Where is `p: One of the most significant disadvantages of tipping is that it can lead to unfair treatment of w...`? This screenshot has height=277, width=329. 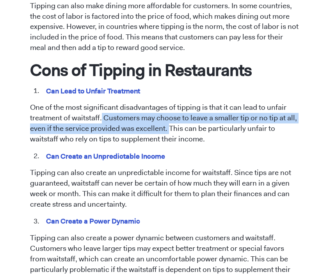 p: One of the most significant disadvantages of tipping is that it can lead to unfair treatment of w... is located at coordinates (165, 123).